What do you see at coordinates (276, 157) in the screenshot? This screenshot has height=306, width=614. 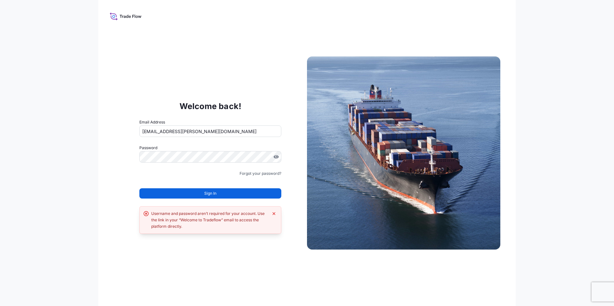 I see `button: Show password` at bounding box center [276, 157].